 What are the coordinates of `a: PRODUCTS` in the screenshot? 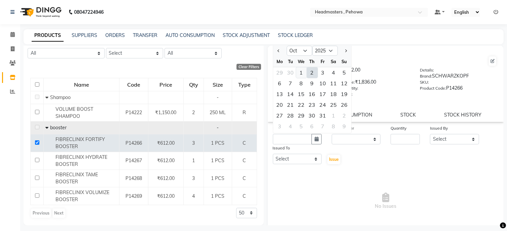 It's located at (47, 36).